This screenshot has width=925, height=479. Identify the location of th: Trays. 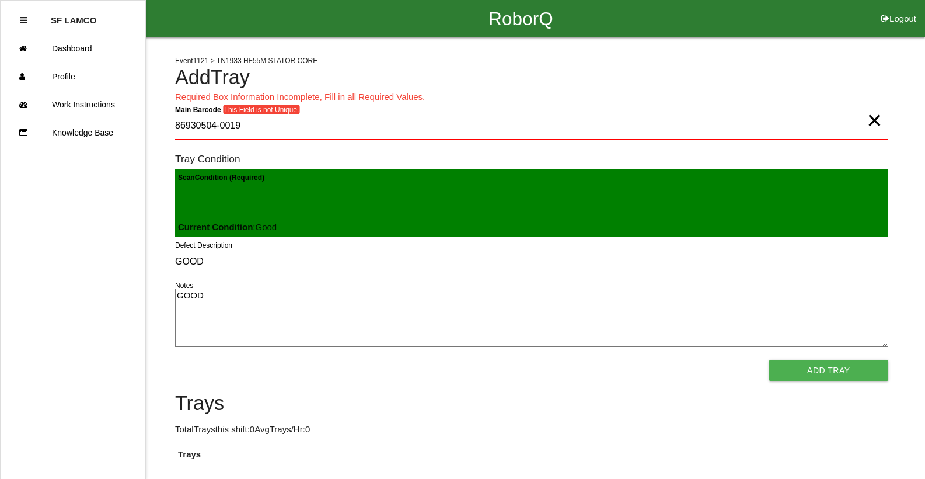
(532, 454).